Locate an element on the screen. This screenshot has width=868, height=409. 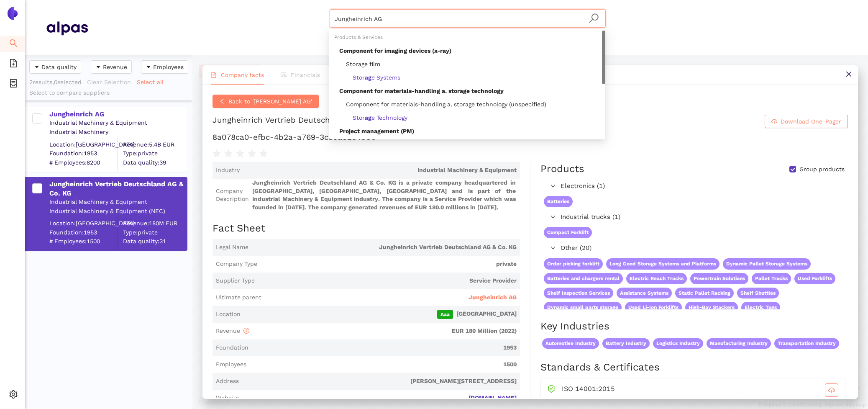
span: Batteries and chargers rental is located at coordinates (583, 278).